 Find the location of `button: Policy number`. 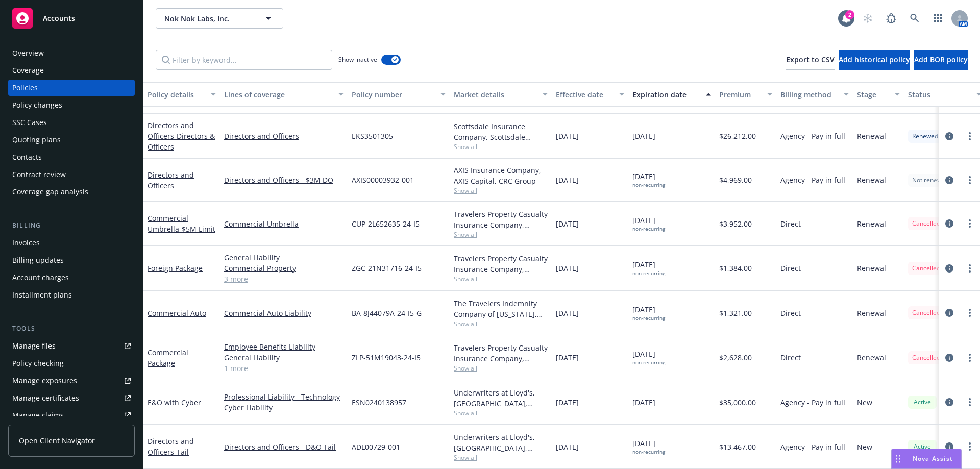

button: Policy number is located at coordinates (398, 95).